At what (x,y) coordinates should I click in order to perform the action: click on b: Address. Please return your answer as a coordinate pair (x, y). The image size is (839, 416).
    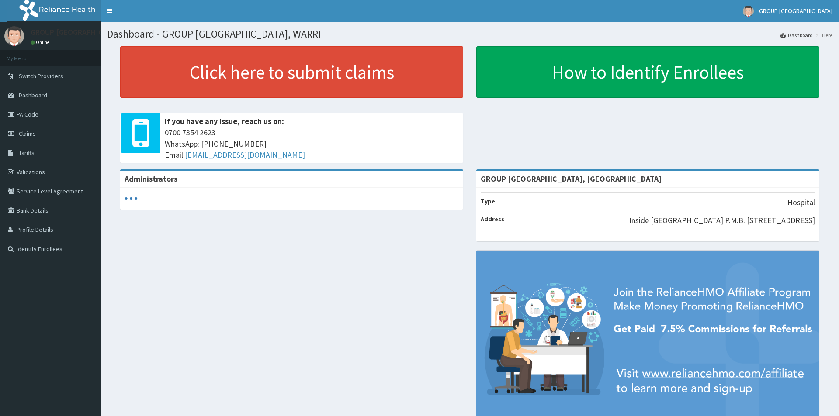
    Looking at the image, I should click on (492, 219).